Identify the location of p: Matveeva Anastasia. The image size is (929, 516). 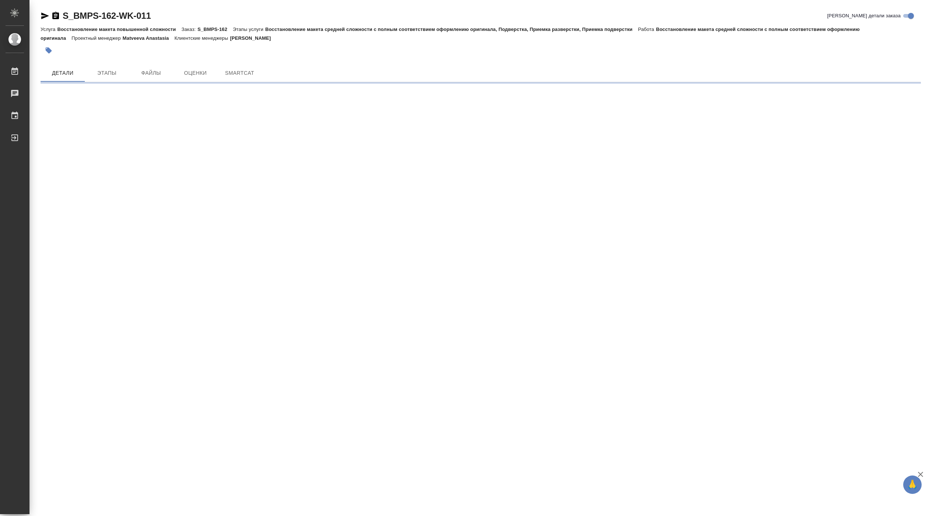
(149, 38).